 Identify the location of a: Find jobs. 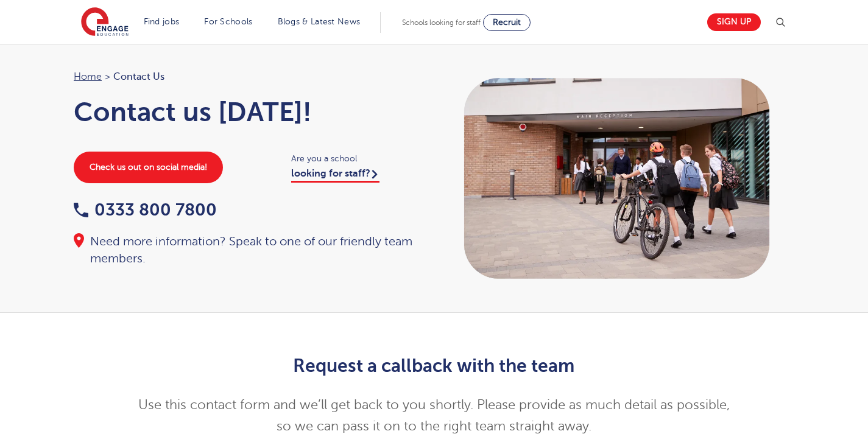
(161, 22).